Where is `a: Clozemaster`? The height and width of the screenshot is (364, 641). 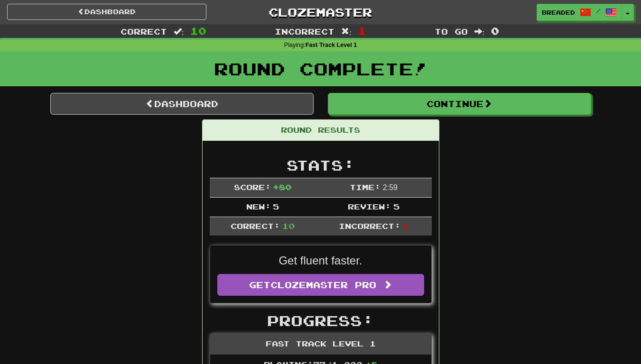
a: Clozemaster is located at coordinates (320, 12).